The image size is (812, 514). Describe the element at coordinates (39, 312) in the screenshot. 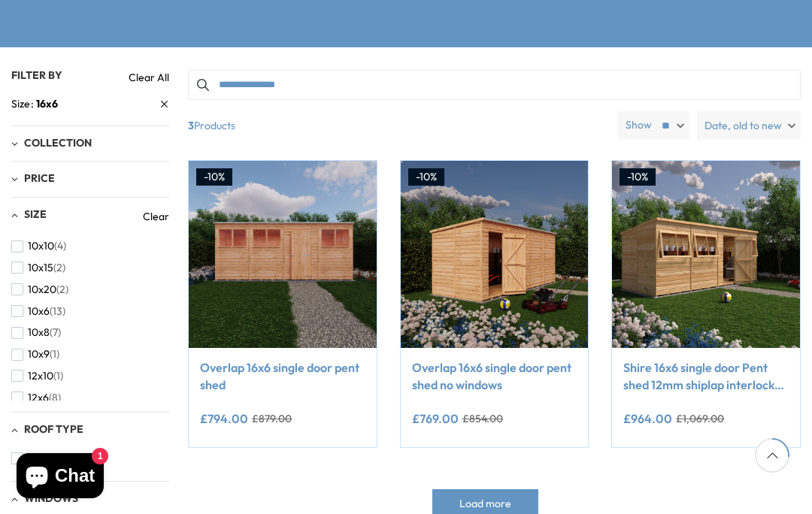

I see `span: 10x6` at that location.